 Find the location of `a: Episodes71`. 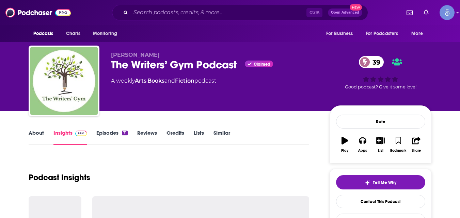

a: Episodes71 is located at coordinates (112, 137).